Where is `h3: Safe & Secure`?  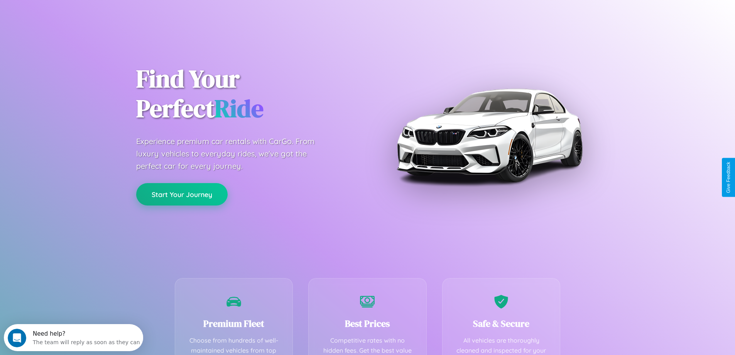 h3: Safe & Secure is located at coordinates (502, 323).